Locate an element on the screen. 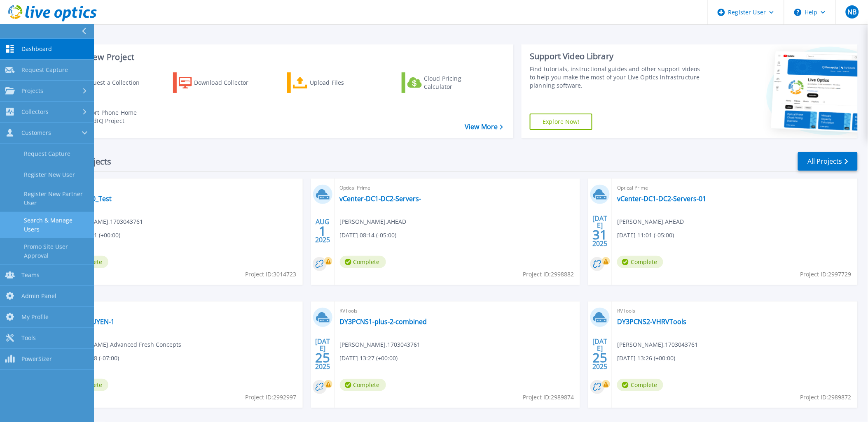 This screenshot has height=422, width=868. a: Explore Now! is located at coordinates (561, 121).